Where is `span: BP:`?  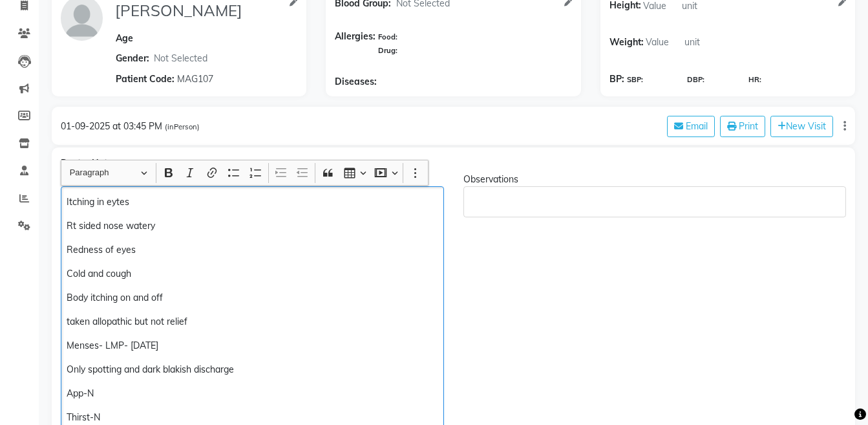
span: BP: is located at coordinates (617, 79).